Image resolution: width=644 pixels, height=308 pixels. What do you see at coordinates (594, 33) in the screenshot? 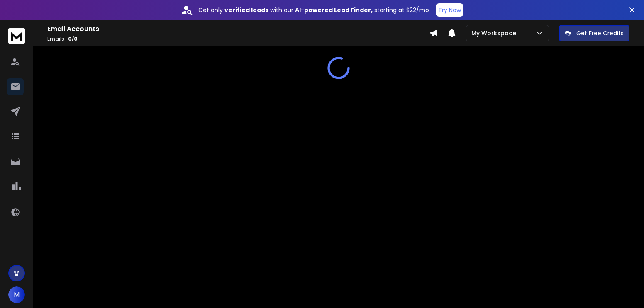
I see `button: Get Free Credits` at bounding box center [594, 33].